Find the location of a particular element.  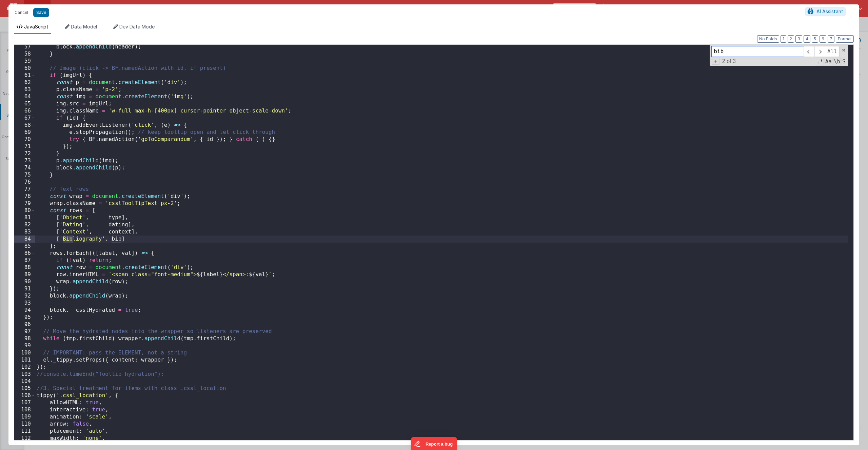

div: 89 is located at coordinates (25, 275).